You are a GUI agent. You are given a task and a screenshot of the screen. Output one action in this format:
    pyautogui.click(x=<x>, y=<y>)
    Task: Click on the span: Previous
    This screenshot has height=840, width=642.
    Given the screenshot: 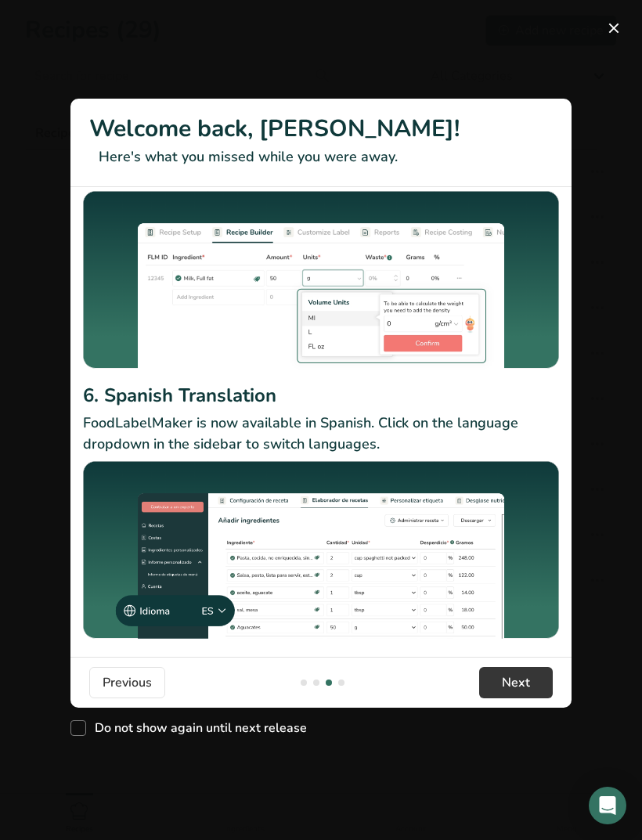 What is the action you would take?
    pyautogui.click(x=126, y=682)
    